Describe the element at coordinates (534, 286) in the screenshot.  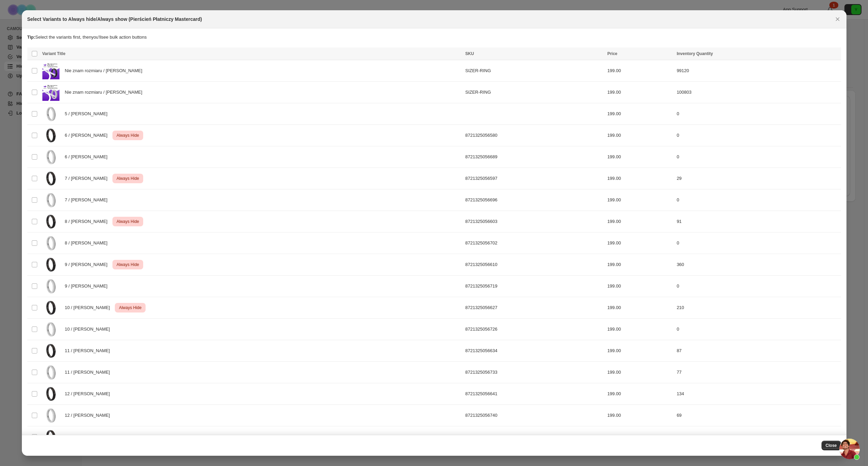
I see `td: 8721325056719` at that location.